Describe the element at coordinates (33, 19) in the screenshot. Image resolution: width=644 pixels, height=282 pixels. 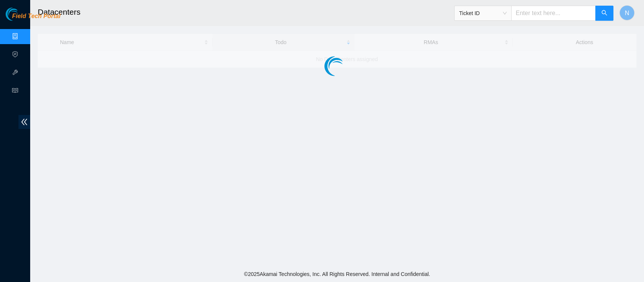
I see `a: Akamai TechnologiesField Tech Portal` at that location.